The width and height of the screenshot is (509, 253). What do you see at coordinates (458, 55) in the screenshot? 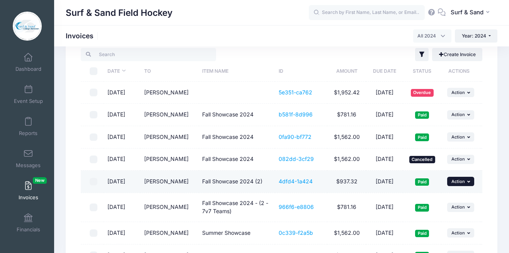
I see `a: Create Invoice` at bounding box center [458, 55].